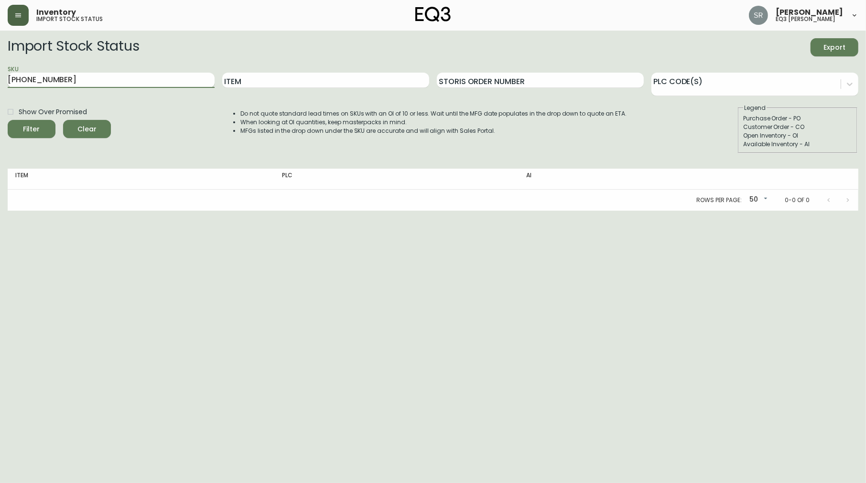 The width and height of the screenshot is (866, 483). Describe the element at coordinates (87, 129) in the screenshot. I see `button: Clear` at that location.